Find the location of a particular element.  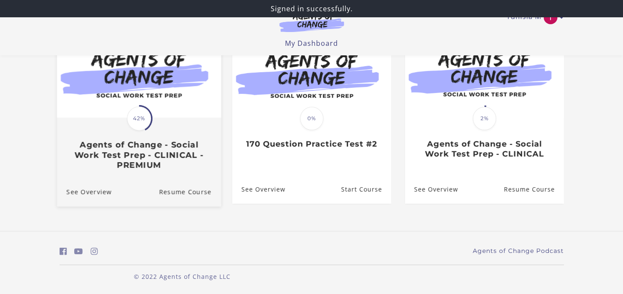

a: Agents of Change Podcast is located at coordinates (518, 250).